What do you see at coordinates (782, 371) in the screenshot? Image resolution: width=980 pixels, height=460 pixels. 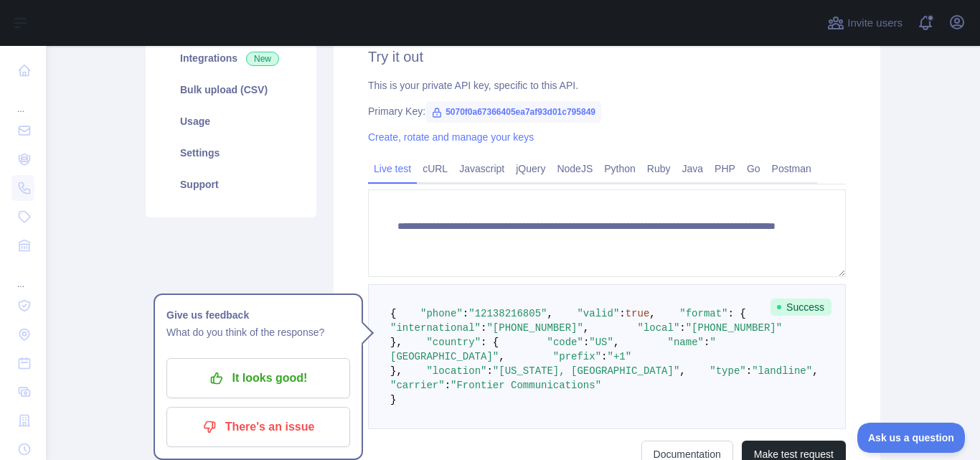 I see `span: "landline"` at bounding box center [782, 371].